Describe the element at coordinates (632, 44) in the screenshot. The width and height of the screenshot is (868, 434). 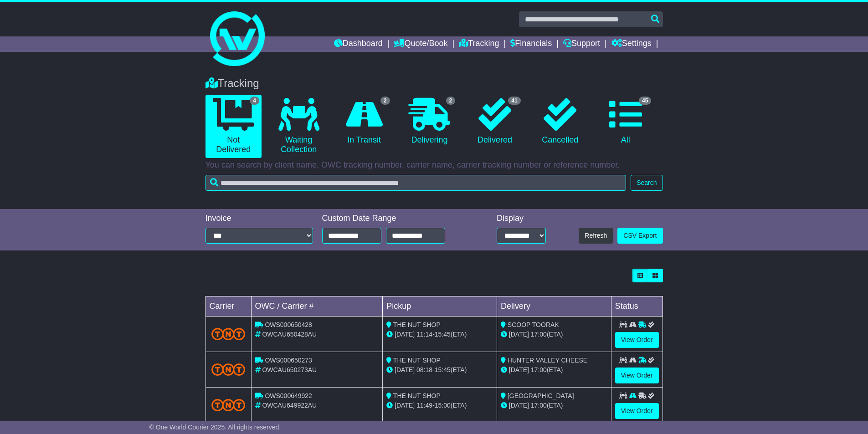
I see `a: Settings` at that location.